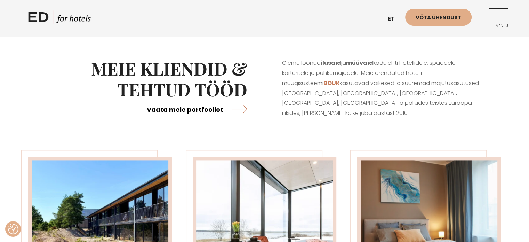  I want to click on a: ED HOTELS, so click(59, 19).